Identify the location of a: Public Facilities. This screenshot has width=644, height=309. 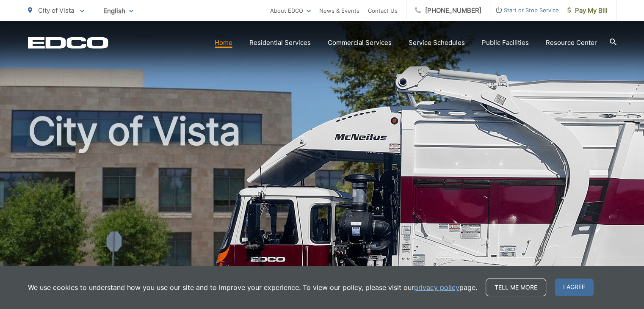
(505, 43).